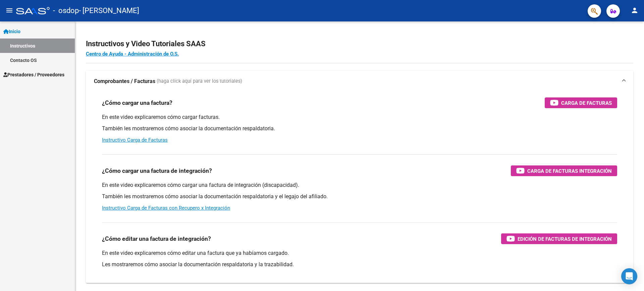 The image size is (644, 291). I want to click on p: También les mostraremos cómo asociar la documentación respaldatoria y el legajo del afiliado., so click(359, 196).